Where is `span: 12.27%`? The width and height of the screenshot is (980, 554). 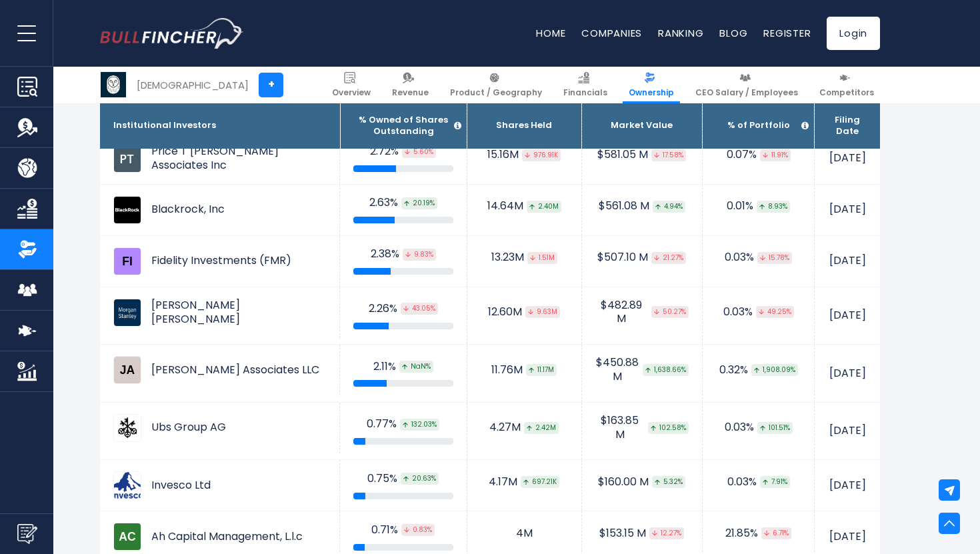 span: 12.27% is located at coordinates (666, 534).